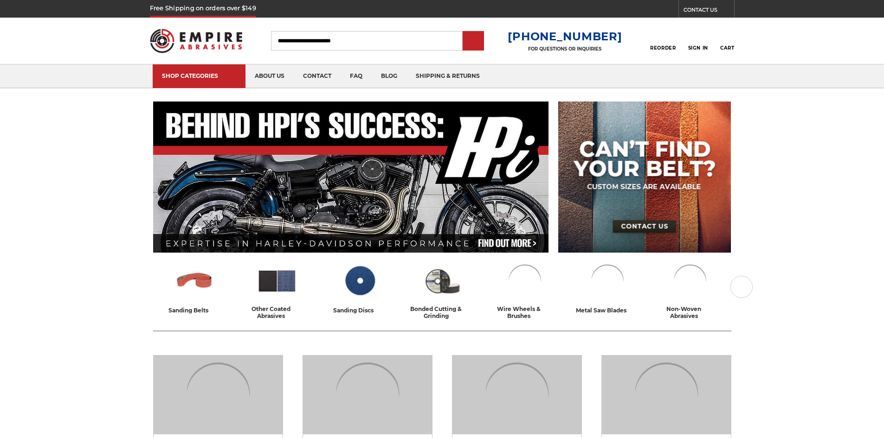  I want to click on a: faq, so click(356, 76).